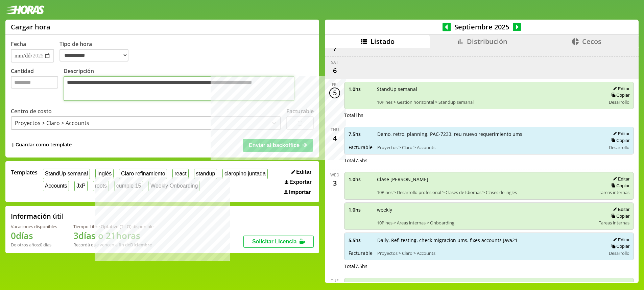  Describe the element at coordinates (300, 192) in the screenshot. I see `span: Importar` at that location.